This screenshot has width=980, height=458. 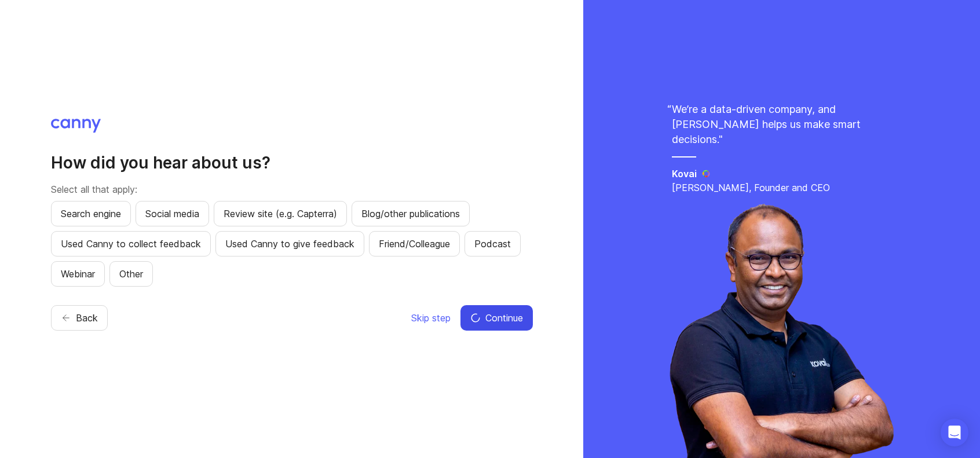 I want to click on span: Continue, so click(x=504, y=318).